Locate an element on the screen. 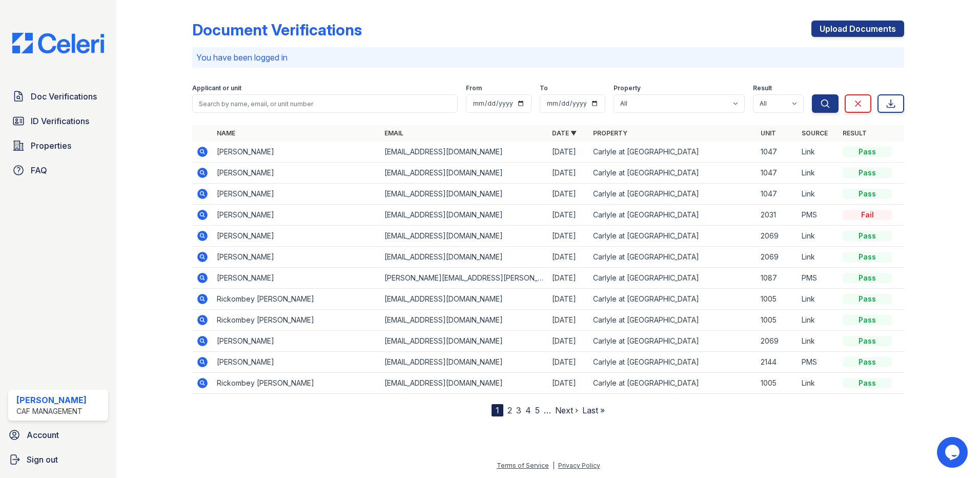 The height and width of the screenshot is (478, 980). a: 4 is located at coordinates (528, 410).